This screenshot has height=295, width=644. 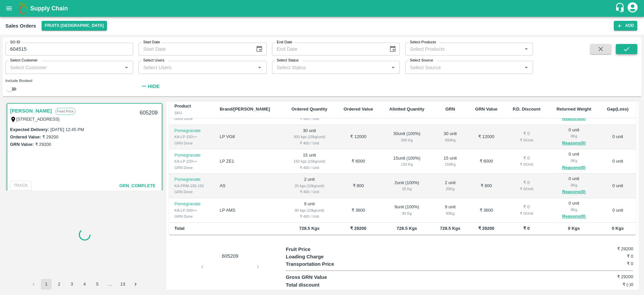 I want to click on div: Include Booked, so click(x=69, y=81).